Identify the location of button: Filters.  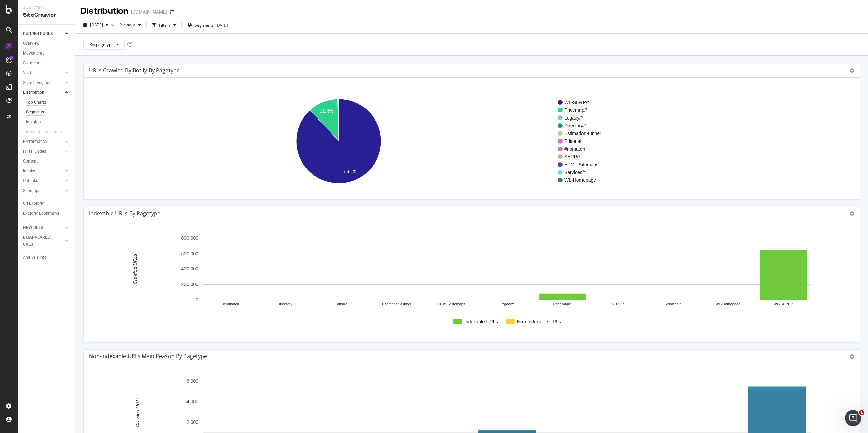
(164, 25).